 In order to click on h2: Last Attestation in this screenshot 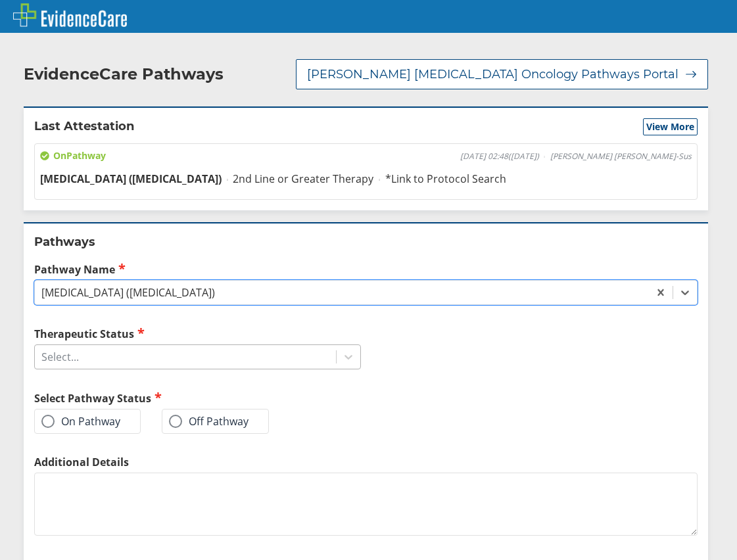, I will do `click(84, 126)`.